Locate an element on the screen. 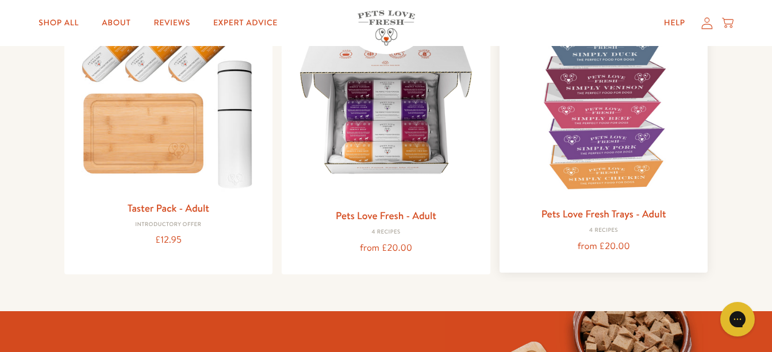 This screenshot has width=772, height=352. a: Expert Advice is located at coordinates (246, 23).